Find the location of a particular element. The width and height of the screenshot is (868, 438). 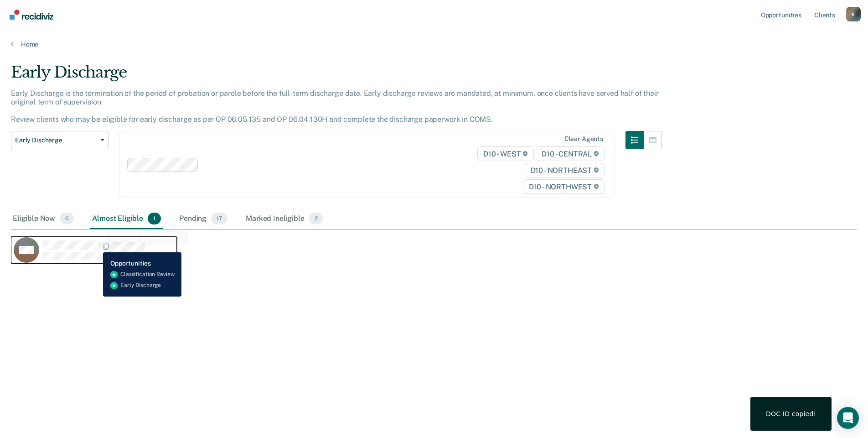

div: Open Intercom Messenger is located at coordinates (848, 417).